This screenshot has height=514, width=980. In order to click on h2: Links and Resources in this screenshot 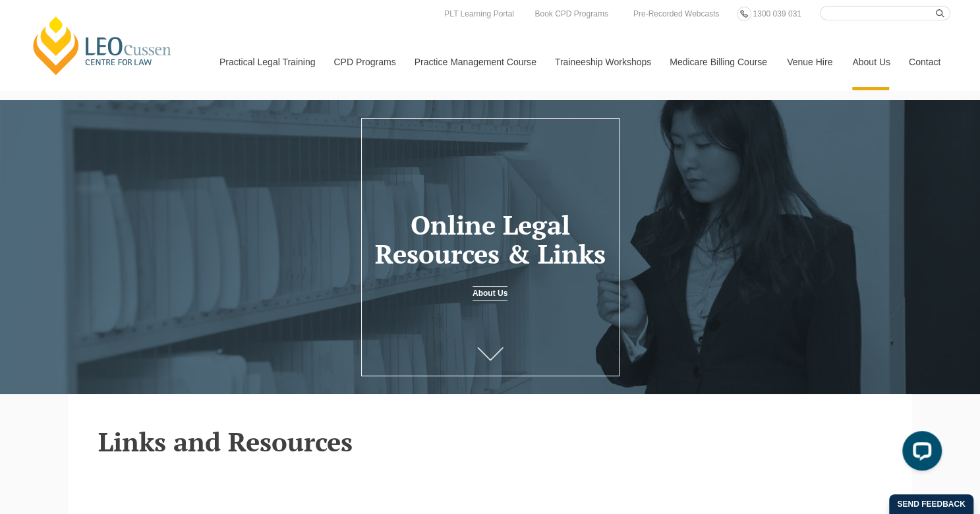, I will do `click(490, 442)`.